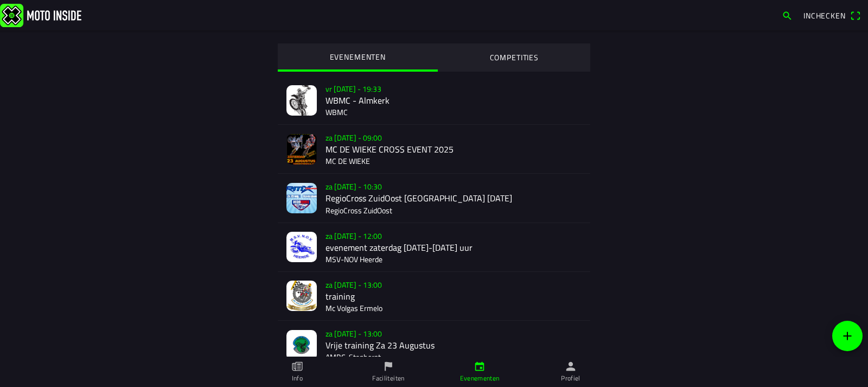 The height and width of the screenshot is (387, 868). What do you see at coordinates (571, 366) in the screenshot?
I see `ion-icon: person` at bounding box center [571, 366].